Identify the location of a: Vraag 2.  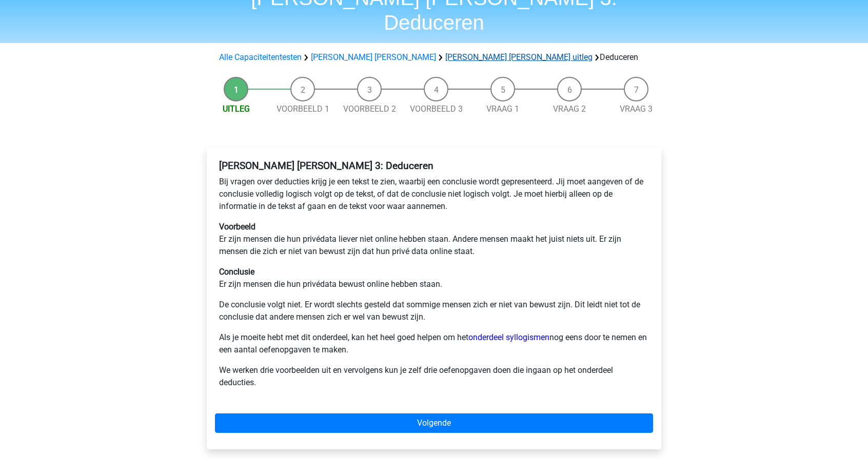
(569, 108).